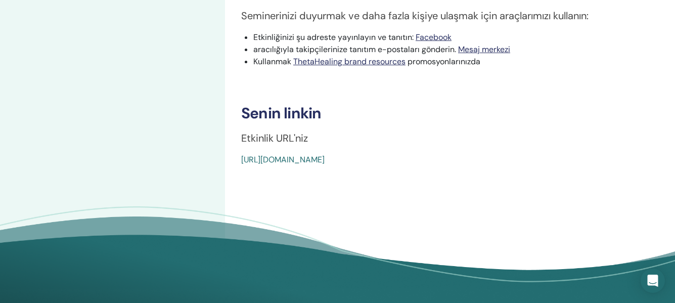 This screenshot has height=303, width=675. I want to click on div: Open Intercom Messenger, so click(652, 280).